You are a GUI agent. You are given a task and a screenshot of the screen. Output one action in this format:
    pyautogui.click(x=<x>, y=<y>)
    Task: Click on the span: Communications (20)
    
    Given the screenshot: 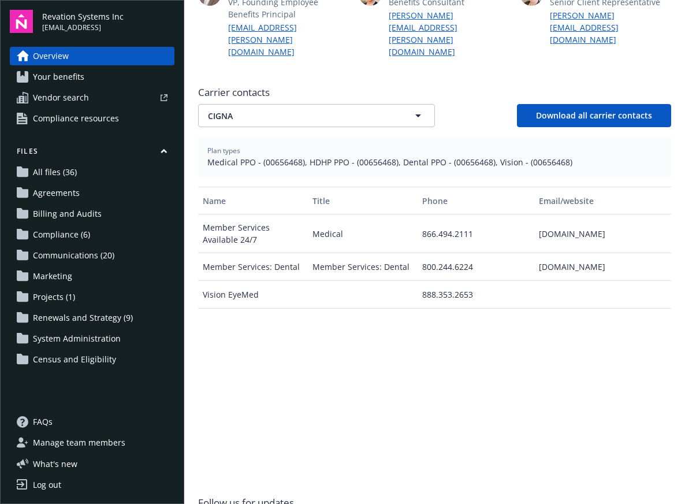 What is the action you would take?
    pyautogui.click(x=73, y=255)
    